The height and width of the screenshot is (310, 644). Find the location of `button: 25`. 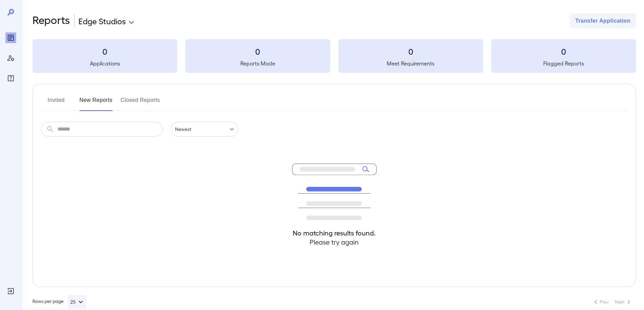

button: 25 is located at coordinates (77, 303).